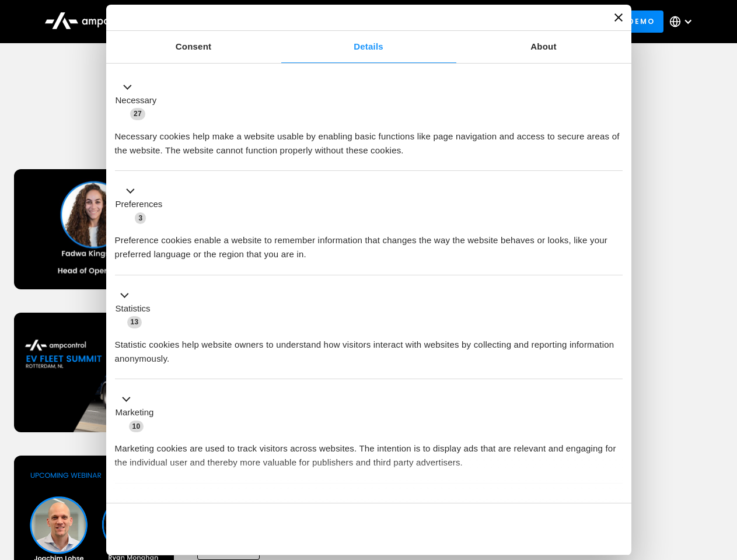 Image resolution: width=737 pixels, height=560 pixels. Describe the element at coordinates (369, 242) in the screenshot. I see `div: Preference cookies enable a website to remember information that changes the way the website beha...` at that location.